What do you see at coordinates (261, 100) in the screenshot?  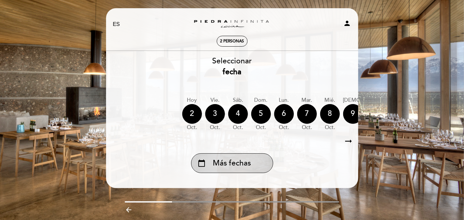 I see `div: dom.` at bounding box center [261, 100].